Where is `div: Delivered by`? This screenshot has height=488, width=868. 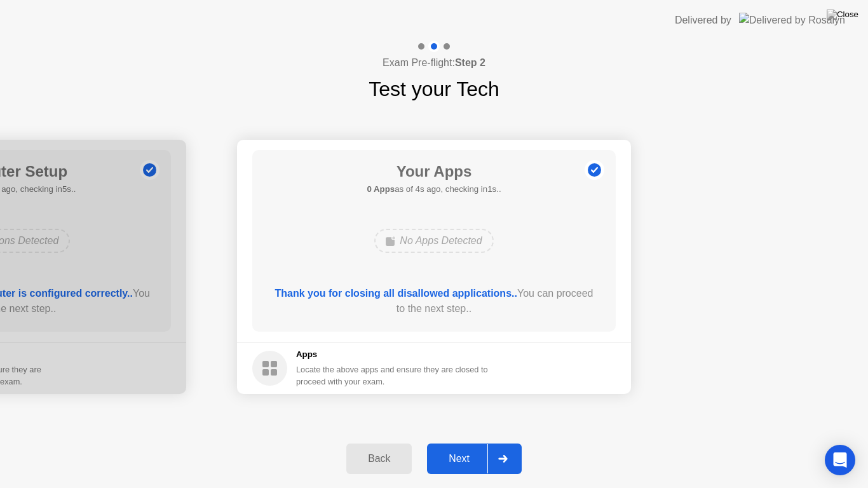
div: Delivered by is located at coordinates (703, 20).